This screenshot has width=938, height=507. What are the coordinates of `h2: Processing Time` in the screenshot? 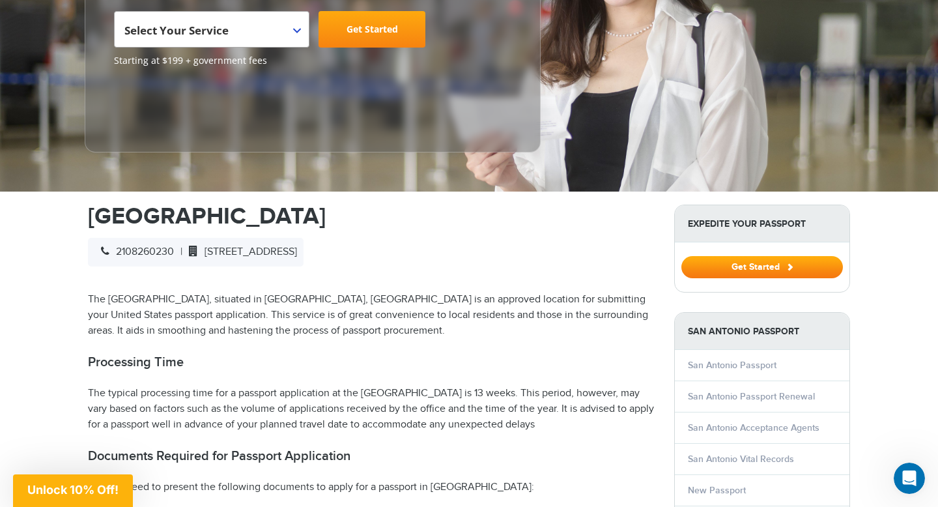 It's located at (371, 362).